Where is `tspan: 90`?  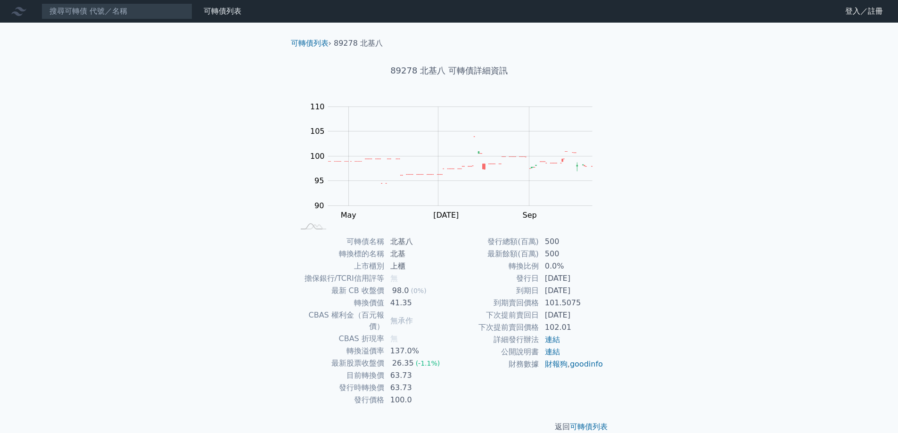 tspan: 90 is located at coordinates (319, 205).